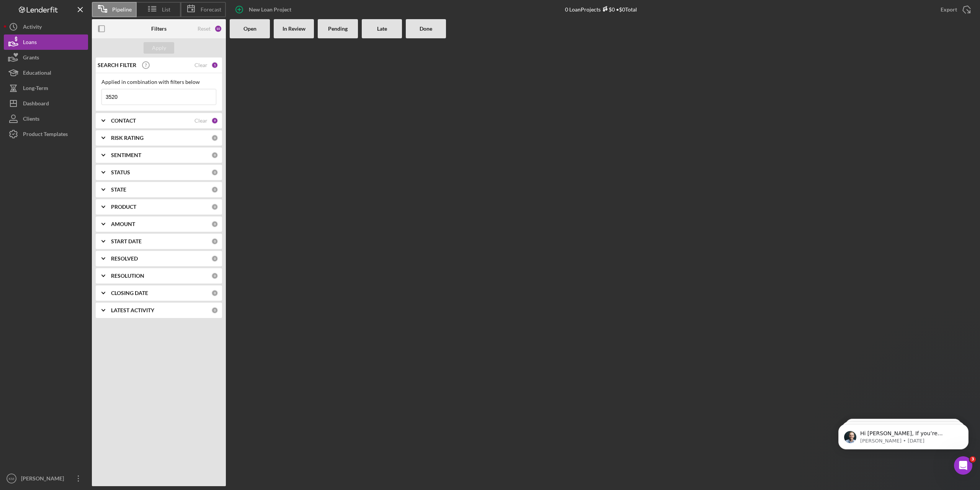  I want to click on b: STATUS, so click(121, 173).